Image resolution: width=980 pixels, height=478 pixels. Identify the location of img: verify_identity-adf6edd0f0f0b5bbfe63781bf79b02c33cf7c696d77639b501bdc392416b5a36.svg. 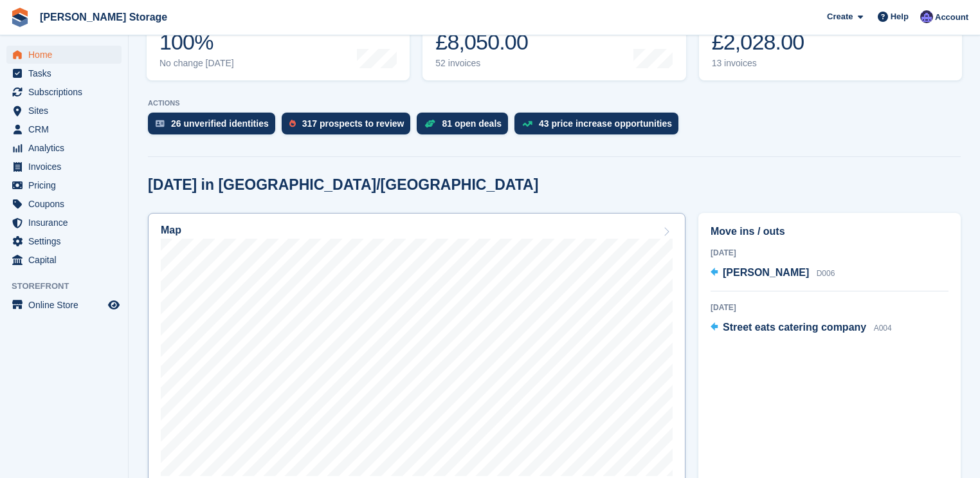
(160, 124).